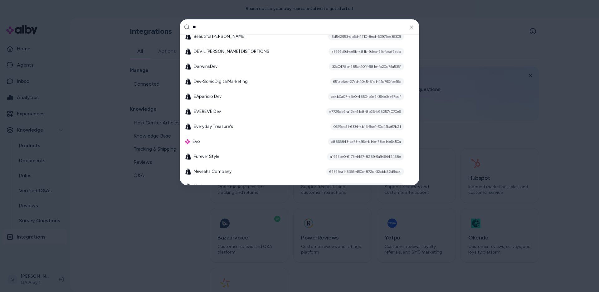 Image resolution: width=599 pixels, height=292 pixels. I want to click on span: Neveahs Company, so click(213, 171).